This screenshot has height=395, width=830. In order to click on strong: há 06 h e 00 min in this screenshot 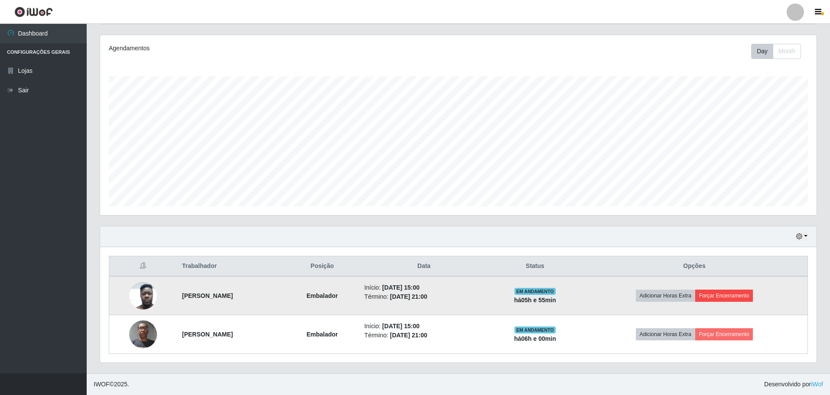, I will do `click(535, 338)`.